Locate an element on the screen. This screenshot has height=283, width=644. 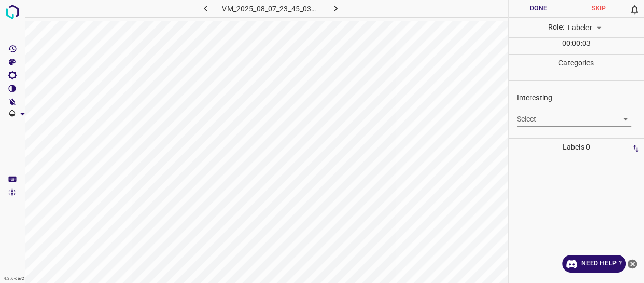
button: close-help is located at coordinates (632, 264).